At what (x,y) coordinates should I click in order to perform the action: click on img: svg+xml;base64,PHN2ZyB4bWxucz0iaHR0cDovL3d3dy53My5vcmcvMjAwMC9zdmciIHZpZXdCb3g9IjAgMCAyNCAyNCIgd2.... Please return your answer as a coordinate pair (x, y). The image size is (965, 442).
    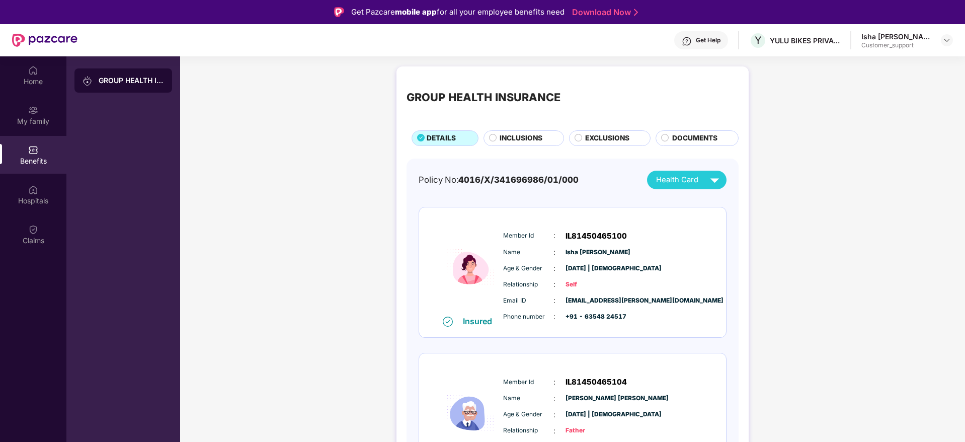
    Looking at the image, I should click on (715, 180).